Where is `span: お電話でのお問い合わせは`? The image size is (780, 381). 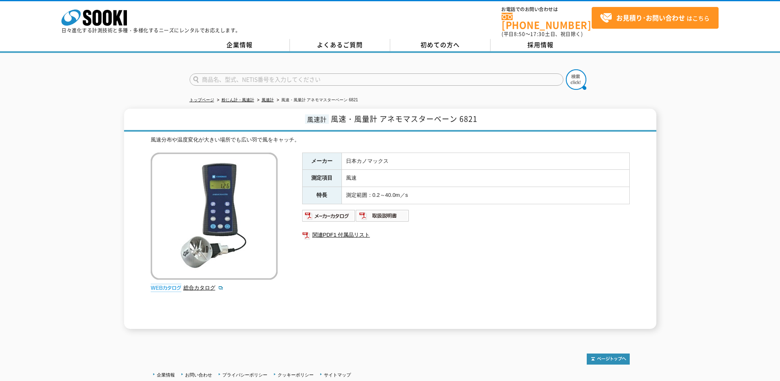 span: お電話でのお問い合わせは is located at coordinates (547, 9).